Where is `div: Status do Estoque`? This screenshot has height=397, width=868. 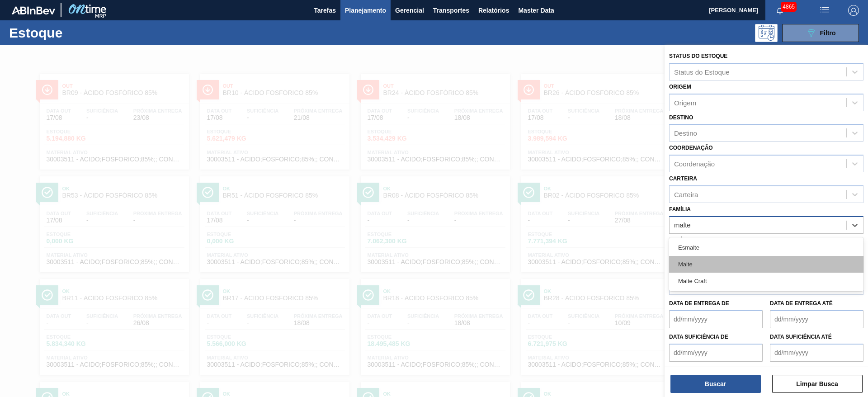 div: Status do Estoque is located at coordinates (702, 71).